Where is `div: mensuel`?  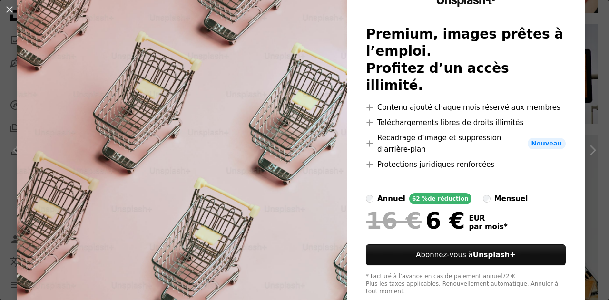
div: mensuel is located at coordinates (511, 199).